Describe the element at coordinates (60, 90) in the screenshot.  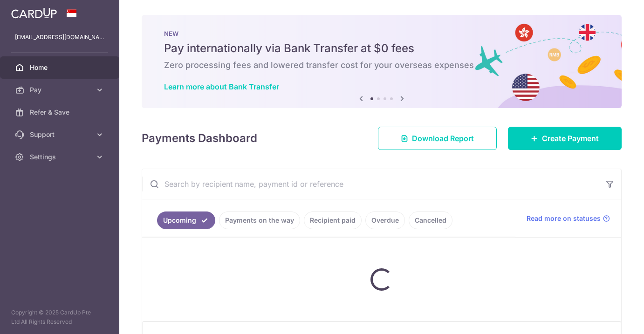
I see `span: Pay` at that location.